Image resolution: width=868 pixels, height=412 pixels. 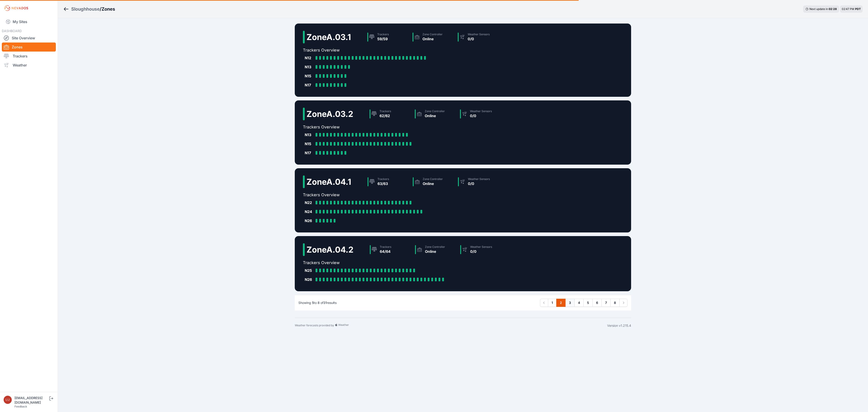 I want to click on a: Trackers64/64, so click(x=391, y=250).